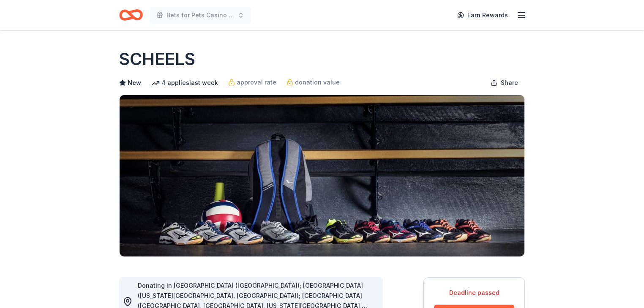  Describe the element at coordinates (131, 15) in the screenshot. I see `a: Home` at that location.